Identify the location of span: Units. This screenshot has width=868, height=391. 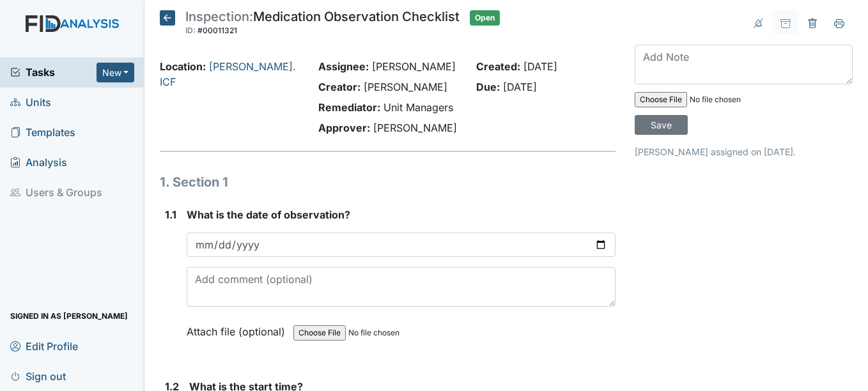
(31, 102).